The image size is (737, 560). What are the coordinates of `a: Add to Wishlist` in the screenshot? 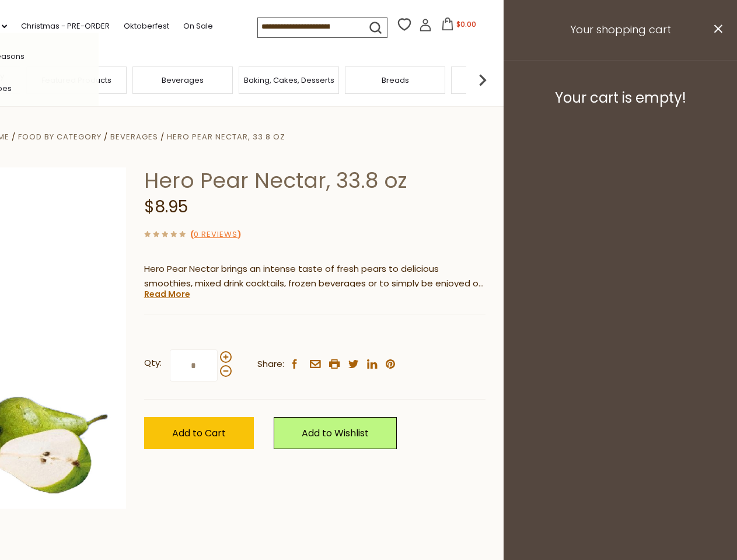 It's located at (335, 432).